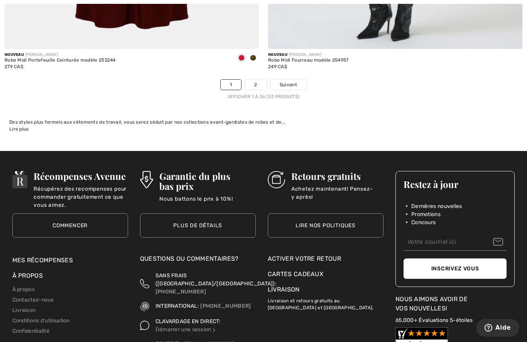 Image resolution: width=527 pixels, height=342 pixels. What do you see at coordinates (255, 85) in the screenshot?
I see `a: 2` at bounding box center [255, 85].